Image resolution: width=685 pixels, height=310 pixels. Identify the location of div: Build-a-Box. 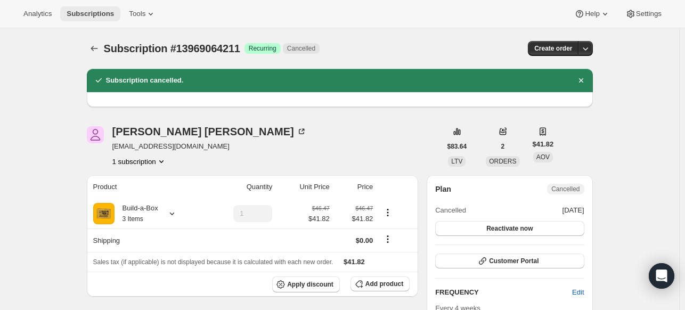
(136, 214).